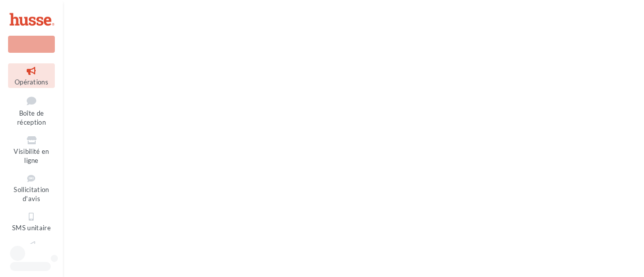  I want to click on span: Sollicitation d'avis, so click(31, 195).